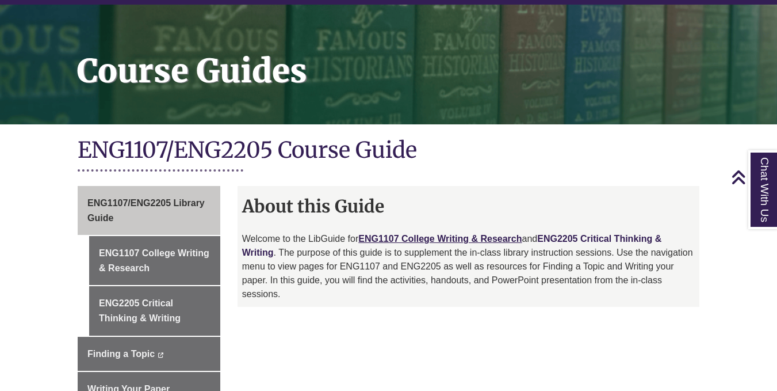  Describe the element at coordinates (420, 57) in the screenshot. I see `h1: Course Guides` at that location.